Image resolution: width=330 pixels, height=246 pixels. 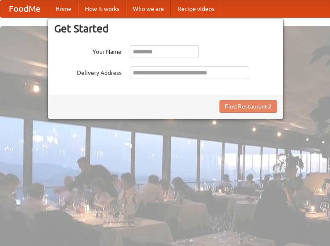 I want to click on label: Your Name, so click(x=88, y=50).